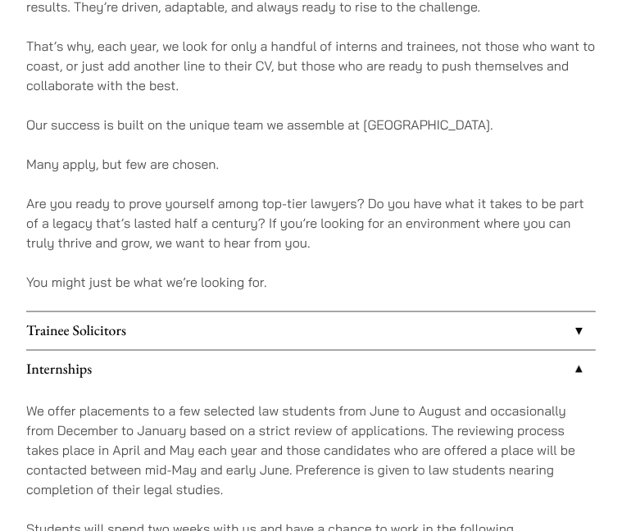 The image size is (622, 531). I want to click on p: We offer placements to a few selected law students from June to August and occasionally from Dece..., so click(311, 450).